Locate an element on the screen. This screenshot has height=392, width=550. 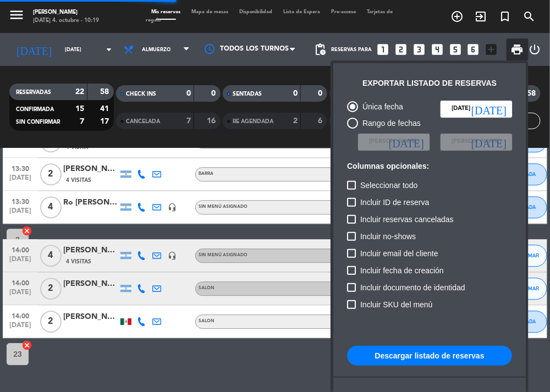
span: Incluir SKU del menú is located at coordinates (397, 305).